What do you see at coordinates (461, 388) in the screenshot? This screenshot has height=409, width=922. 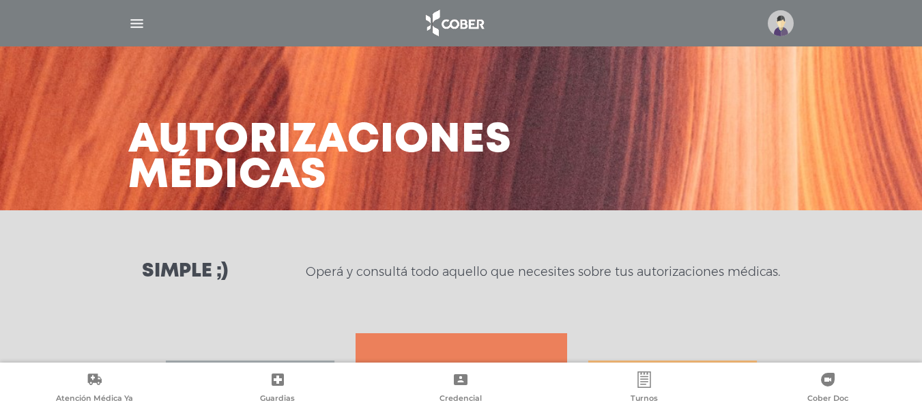 I see `a: Credencial` at bounding box center [461, 388].